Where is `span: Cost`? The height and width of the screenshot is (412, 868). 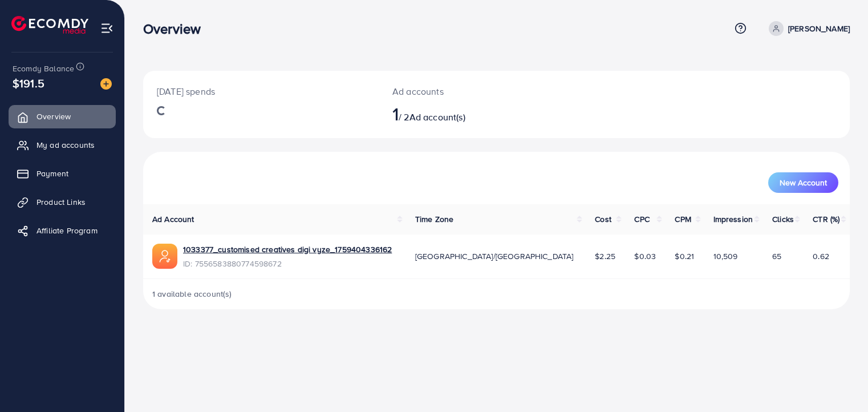
span: Cost is located at coordinates (603, 219).